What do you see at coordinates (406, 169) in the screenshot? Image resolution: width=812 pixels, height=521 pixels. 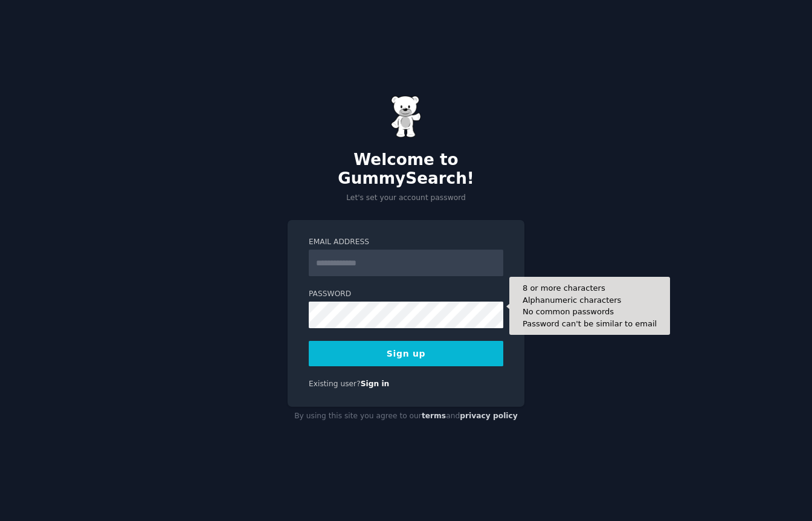 I see `h2: Welcome to GummySearch!` at bounding box center [406, 169].